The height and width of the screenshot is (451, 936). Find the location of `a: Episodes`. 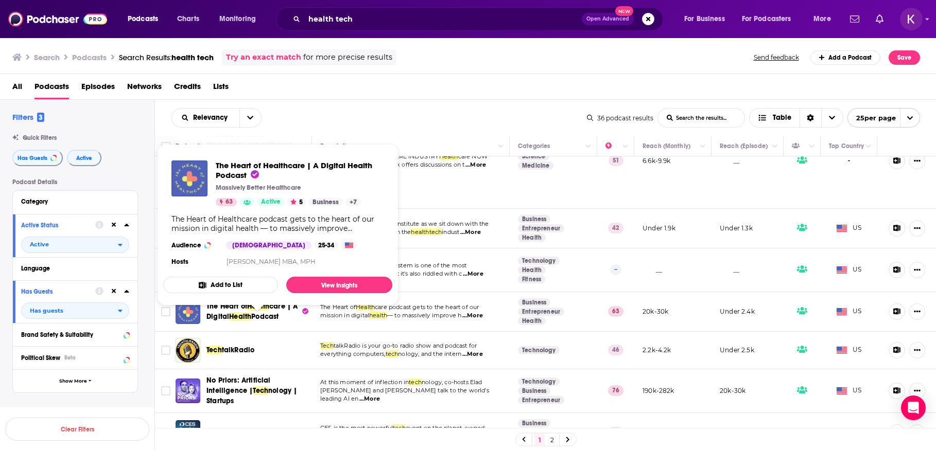

a: Episodes is located at coordinates (98, 89).